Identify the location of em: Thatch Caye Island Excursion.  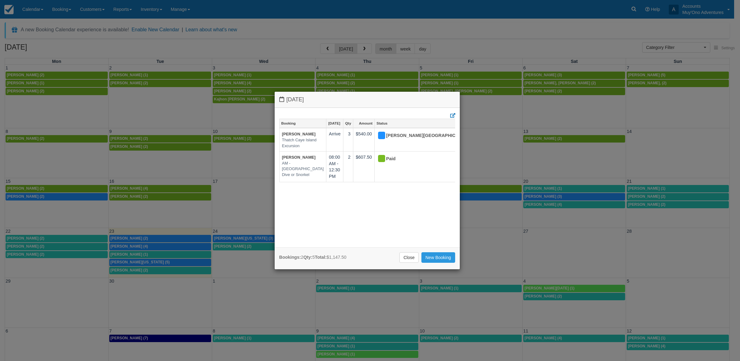
(303, 143).